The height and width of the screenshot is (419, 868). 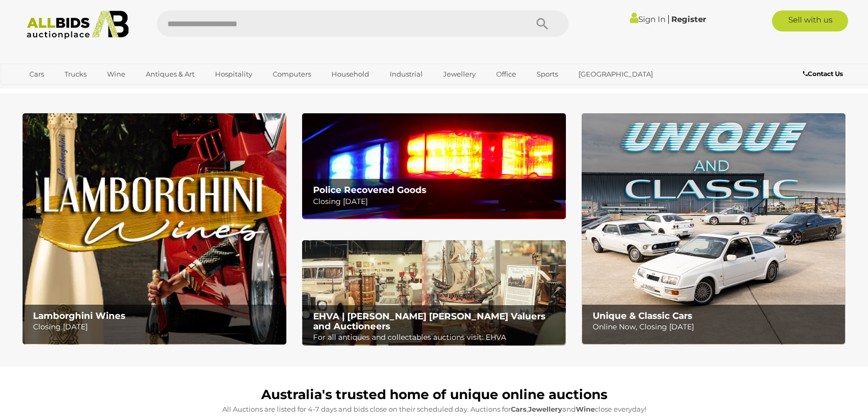 What do you see at coordinates (714, 229) in the screenshot?
I see `img: Unique & Classic Cars` at bounding box center [714, 229].